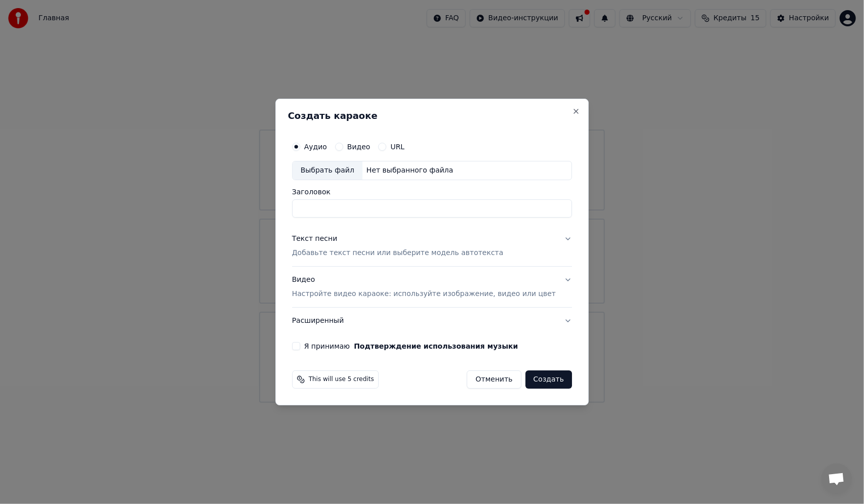 The image size is (864, 504). What do you see at coordinates (424, 294) in the screenshot?
I see `p: Настройте видео караоке: используйте изображение, видео или цвет` at bounding box center [424, 294].